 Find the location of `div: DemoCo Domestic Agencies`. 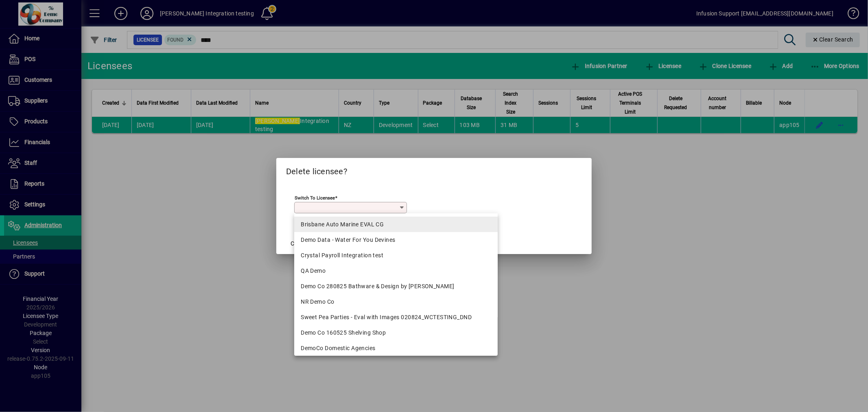

div: DemoCo Domestic Agencies is located at coordinates (396, 348).